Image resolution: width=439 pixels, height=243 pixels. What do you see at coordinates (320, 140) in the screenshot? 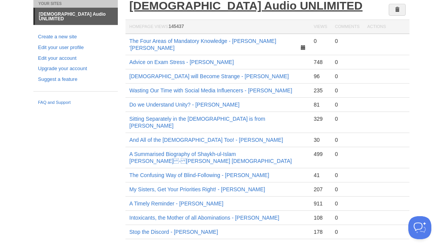
I see `div: 30` at bounding box center [320, 140].